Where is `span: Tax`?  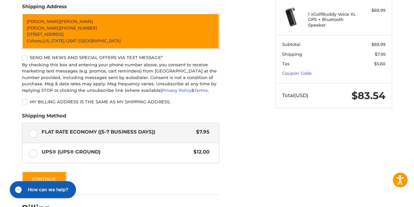
span: Tax is located at coordinates (286, 64).